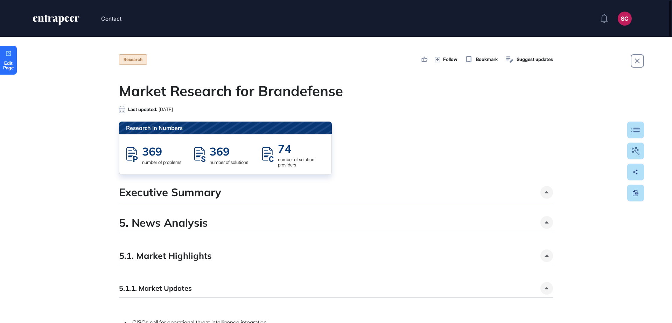  What do you see at coordinates (624, 19) in the screenshot?
I see `button: SC` at bounding box center [624, 19].